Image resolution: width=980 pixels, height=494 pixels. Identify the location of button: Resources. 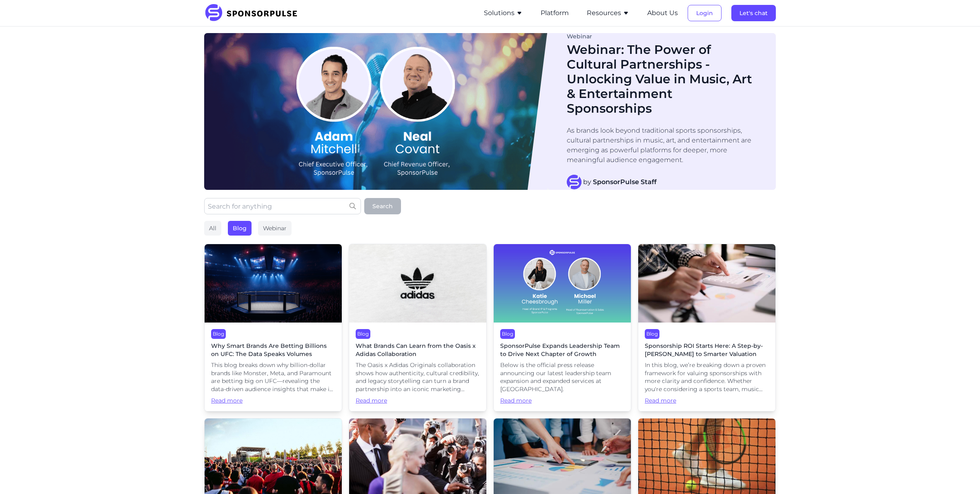
(608, 13).